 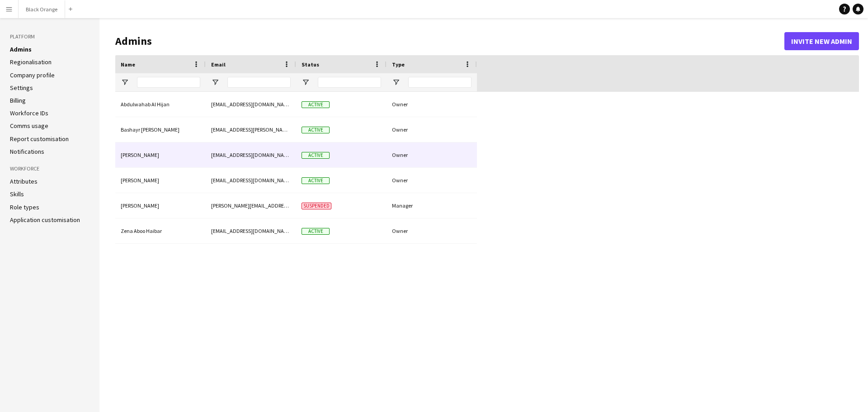 I want to click on a: Application customisation, so click(x=45, y=220).